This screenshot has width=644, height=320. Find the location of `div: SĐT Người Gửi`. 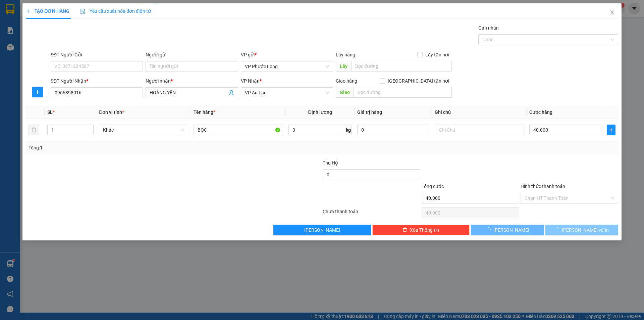

div: SĐT Người Gửi is located at coordinates (97, 55).